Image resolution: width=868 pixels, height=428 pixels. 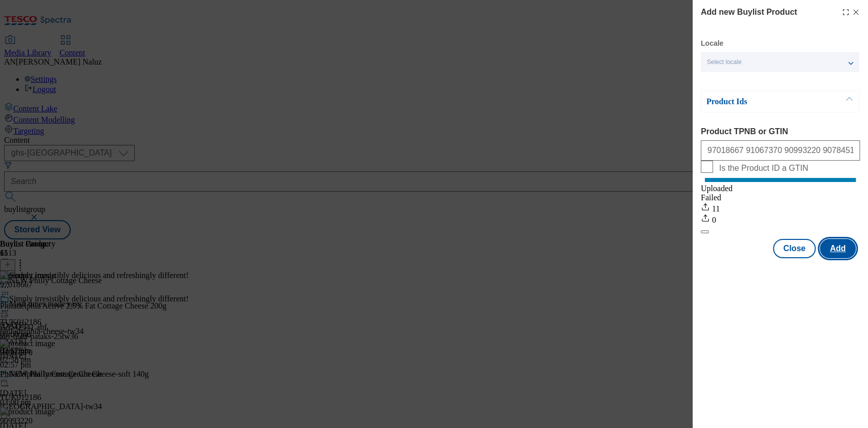 What do you see at coordinates (780, 62) in the screenshot?
I see `button: Select locale` at bounding box center [780, 62].